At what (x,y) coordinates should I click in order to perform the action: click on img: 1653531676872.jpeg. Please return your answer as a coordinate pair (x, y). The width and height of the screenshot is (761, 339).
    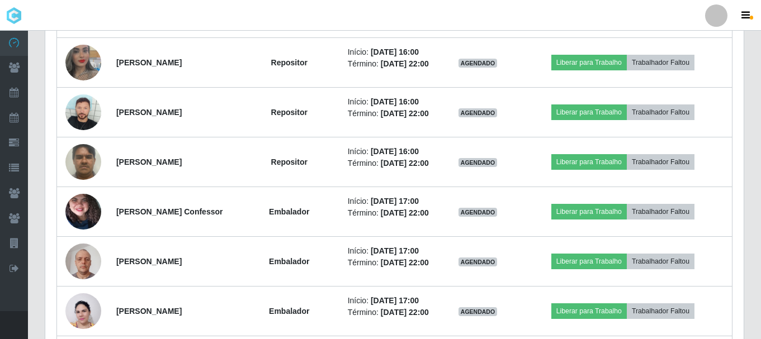
    Looking at the image, I should click on (83, 63).